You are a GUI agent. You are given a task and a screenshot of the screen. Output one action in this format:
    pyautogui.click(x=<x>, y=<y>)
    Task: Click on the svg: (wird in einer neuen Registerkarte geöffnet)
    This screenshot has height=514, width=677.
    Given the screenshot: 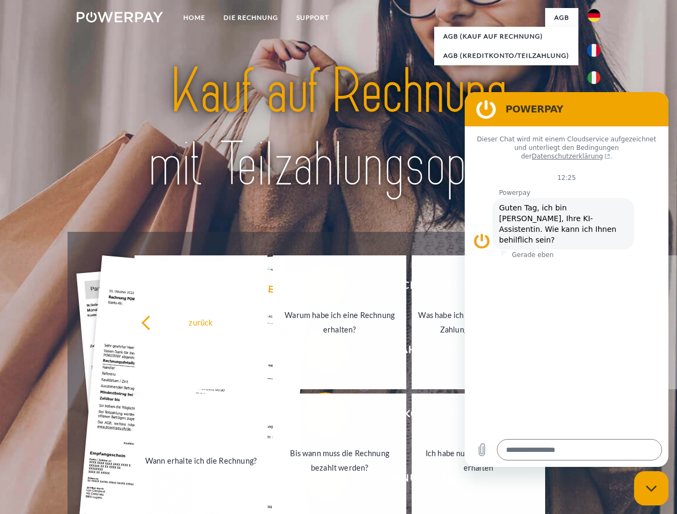 What is the action you would take?
    pyautogui.click(x=141, y=64)
    